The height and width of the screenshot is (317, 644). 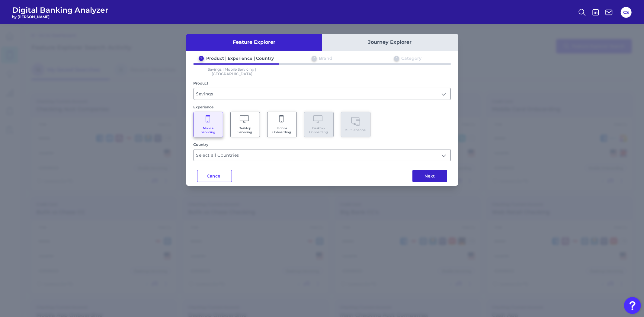 I want to click on div: Experience, so click(x=322, y=107).